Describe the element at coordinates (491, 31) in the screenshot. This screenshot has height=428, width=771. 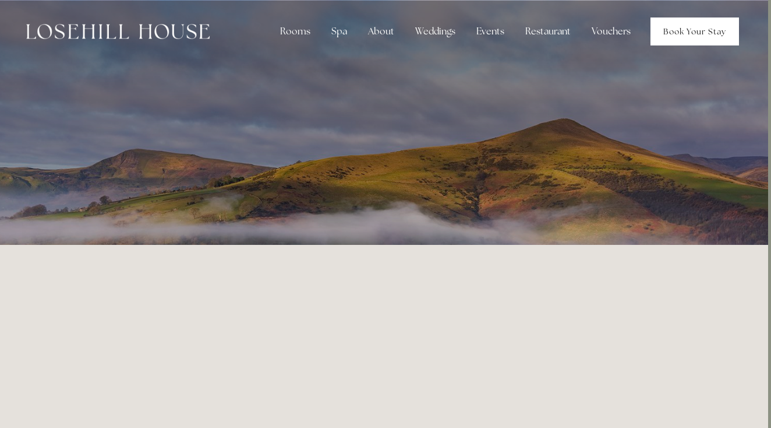
I see `div: Events` at that location.